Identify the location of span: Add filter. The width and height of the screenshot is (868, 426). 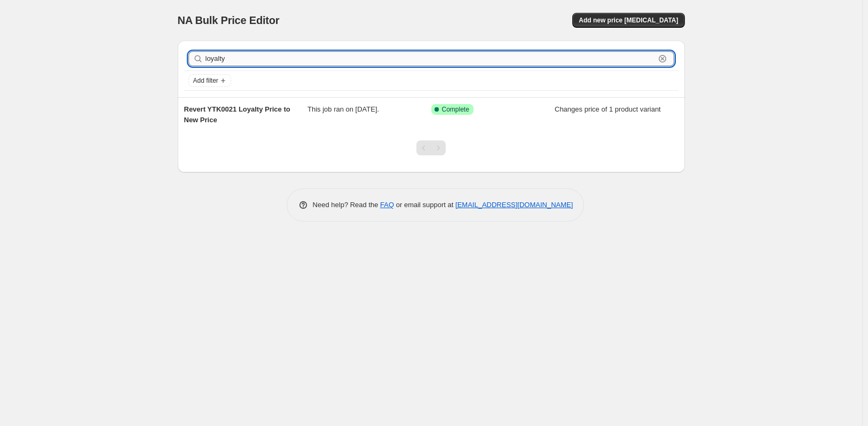
(205, 81).